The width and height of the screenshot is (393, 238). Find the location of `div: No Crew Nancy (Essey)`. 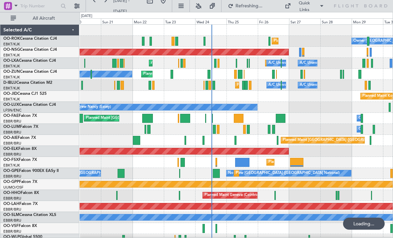

div: No Crew Nancy (Essey) is located at coordinates (91, 107).